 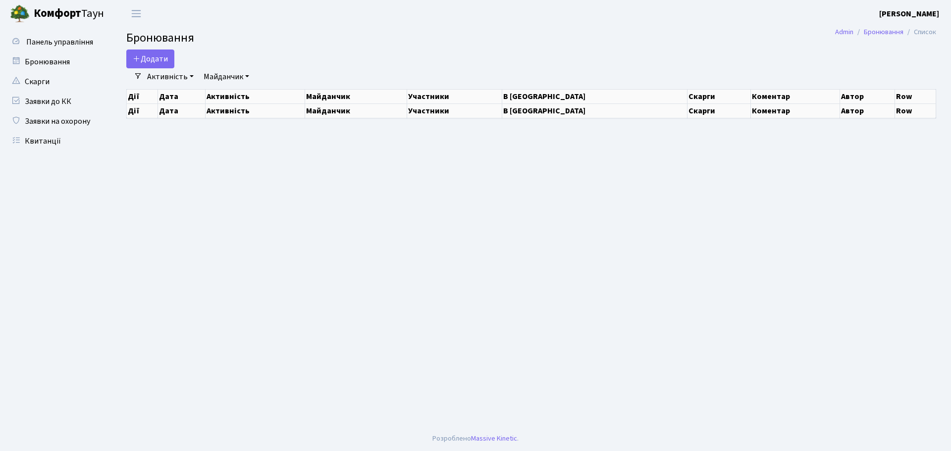 I want to click on a: Заявки на охорону, so click(x=54, y=121).